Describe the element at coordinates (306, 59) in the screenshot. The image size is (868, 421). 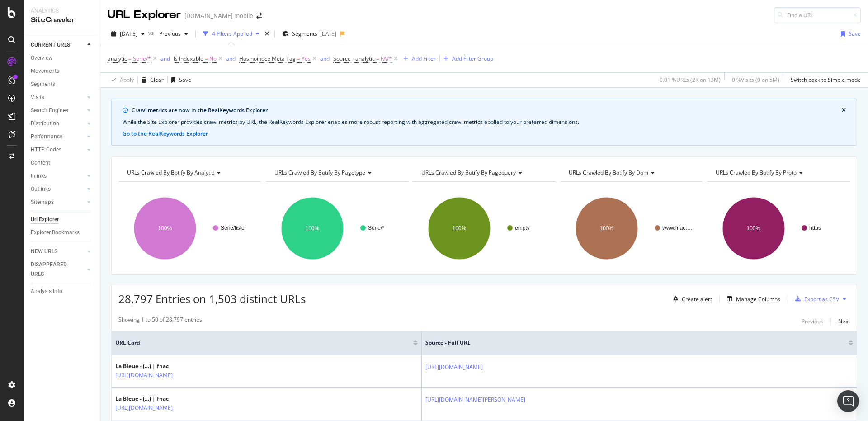
I see `span: Yes` at that location.